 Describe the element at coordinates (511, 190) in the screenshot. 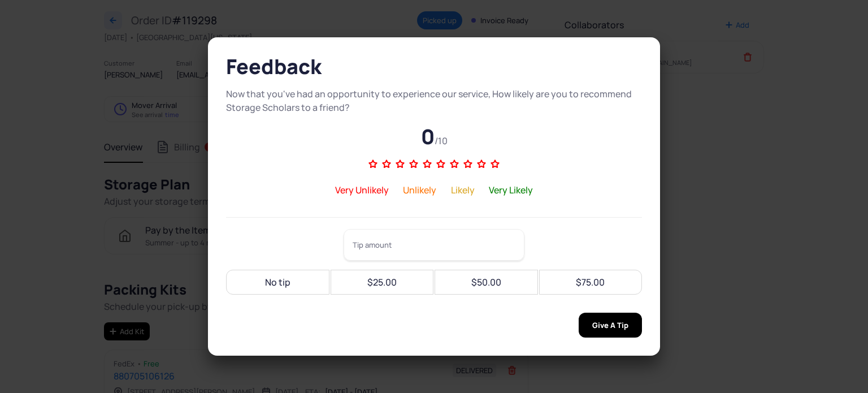

I see `div: Very Likely` at that location.